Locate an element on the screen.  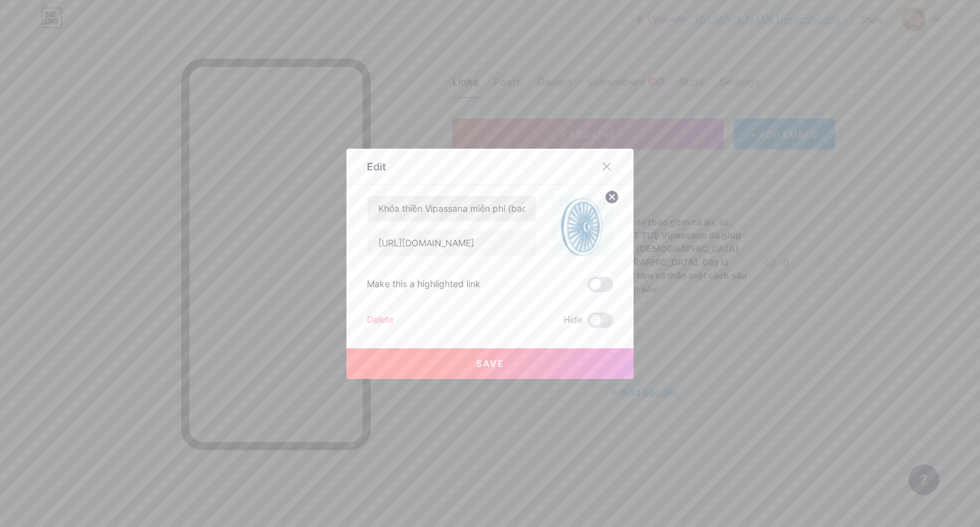
div: Delete is located at coordinates (380, 320).